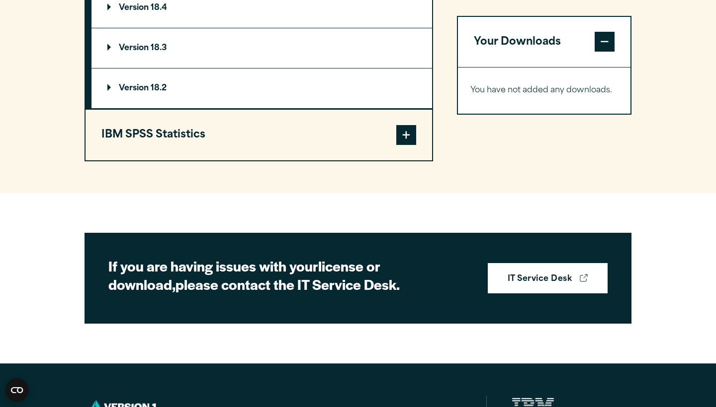 This screenshot has width=716, height=407. Describe the element at coordinates (547, 279) in the screenshot. I see `a: IT Service Desk` at that location.